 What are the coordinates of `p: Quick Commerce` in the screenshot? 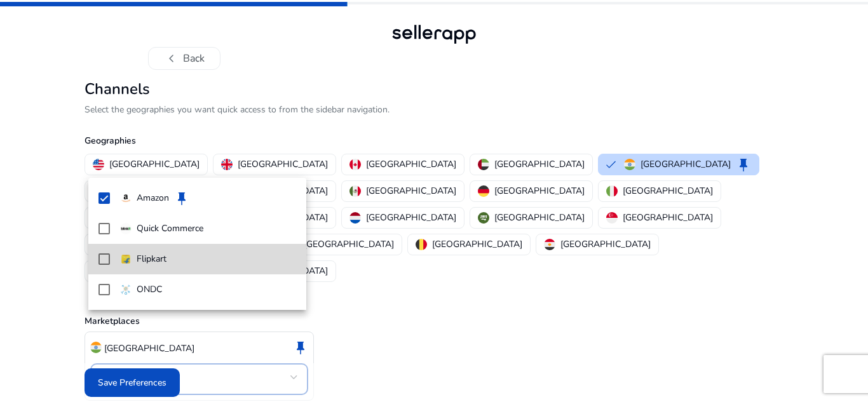 It's located at (170, 228).